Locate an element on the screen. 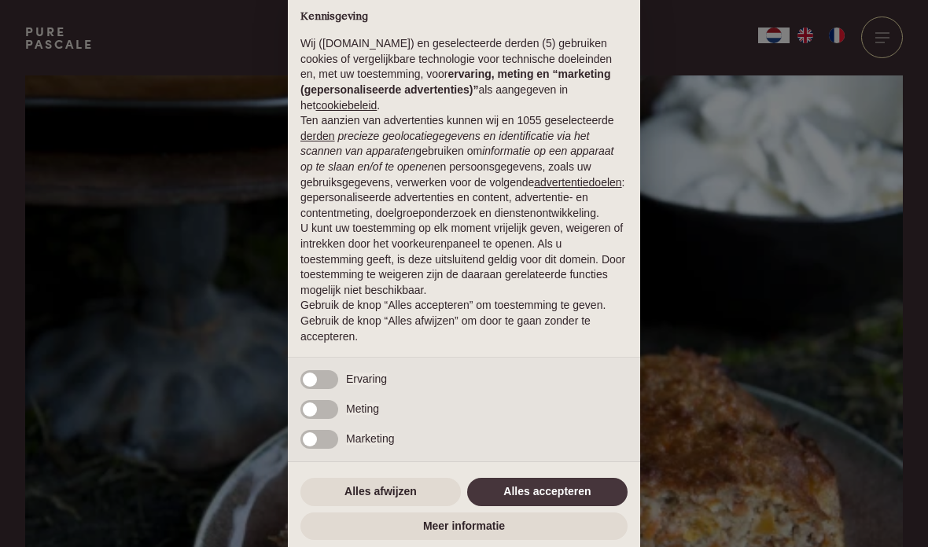 The width and height of the screenshot is (928, 547). span: Marketing is located at coordinates (370, 439).